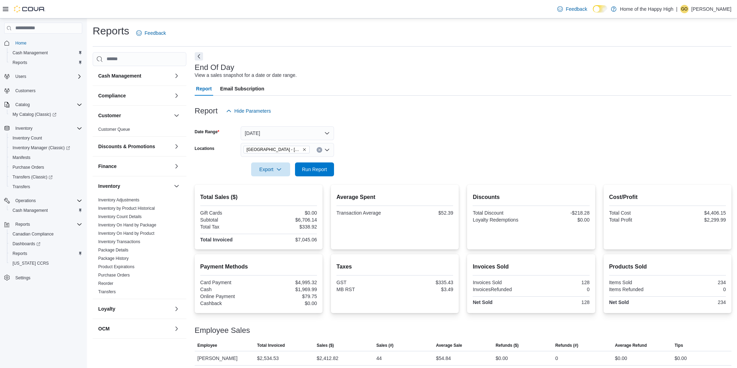  What do you see at coordinates (561, 283) in the screenshot?
I see `div: 128` at bounding box center [561, 283].